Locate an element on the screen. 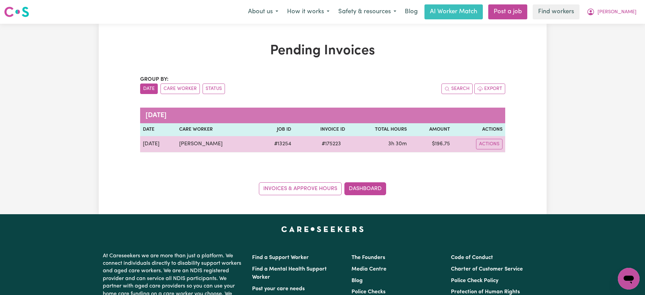 This screenshot has height=295, width=645. a: Find a Mental Health Support Worker is located at coordinates (290, 273).